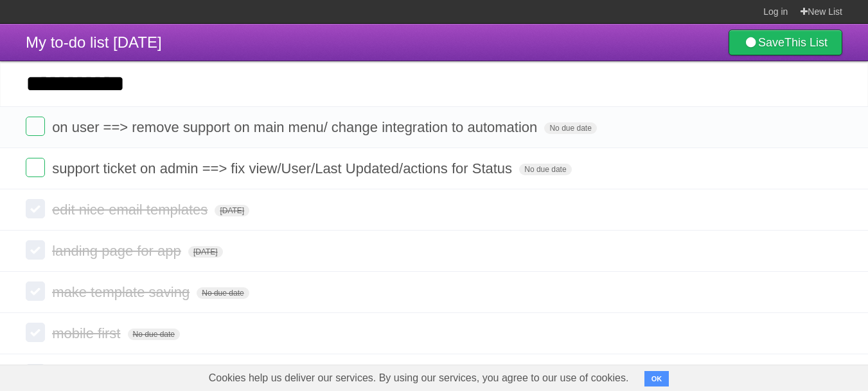 The image size is (868, 391). What do you see at coordinates (131, 209) in the screenshot?
I see `span: edit nice email templates` at bounding box center [131, 209].